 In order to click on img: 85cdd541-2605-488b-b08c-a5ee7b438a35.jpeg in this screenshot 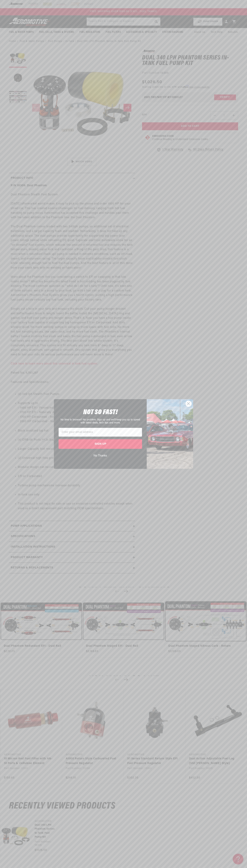, I will do `click(170, 434)`.